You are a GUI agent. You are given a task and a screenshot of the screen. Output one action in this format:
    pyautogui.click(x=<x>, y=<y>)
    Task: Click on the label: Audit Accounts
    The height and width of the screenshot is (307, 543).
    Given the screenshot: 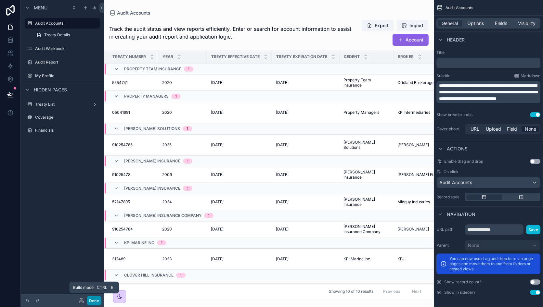 What is the action you would take?
    pyautogui.click(x=66, y=23)
    